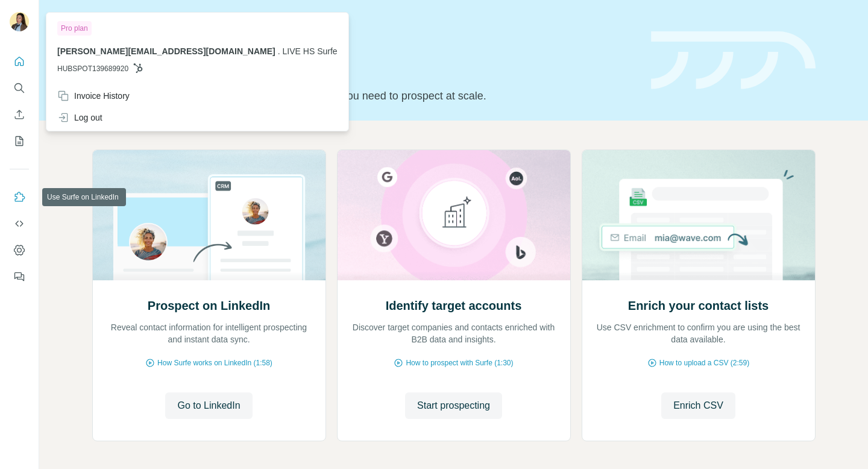 This screenshot has height=469, width=868. Describe the element at coordinates (698, 305) in the screenshot. I see `h2: Enrich your contact lists` at that location.